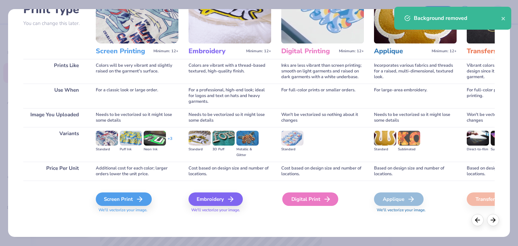 Image resolution: width=518 pixels, height=246 pixels. Describe the element at coordinates (309, 51) in the screenshot. I see `h3: Digital Printing` at that location.